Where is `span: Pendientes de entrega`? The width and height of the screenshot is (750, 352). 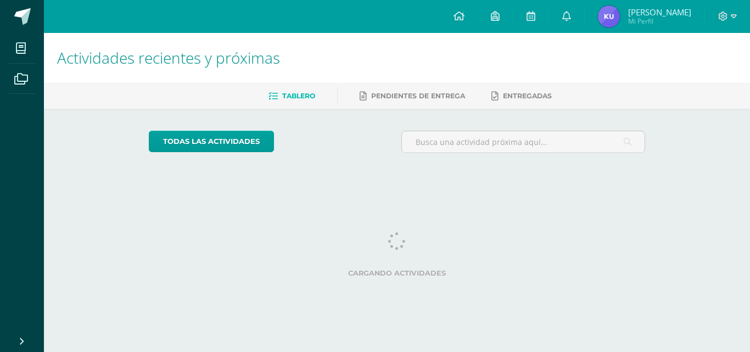 span: Pendientes de entrega is located at coordinates (418, 96).